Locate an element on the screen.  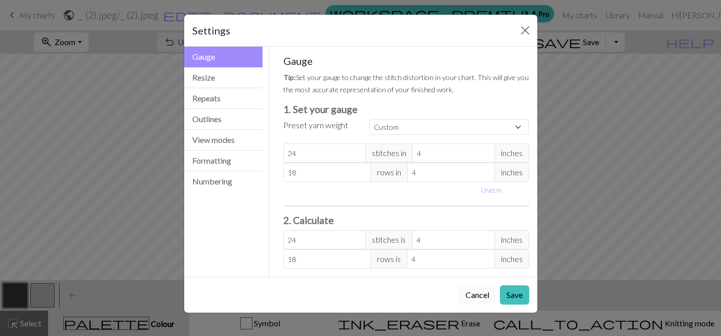
h5: Settings is located at coordinates (211, 30).